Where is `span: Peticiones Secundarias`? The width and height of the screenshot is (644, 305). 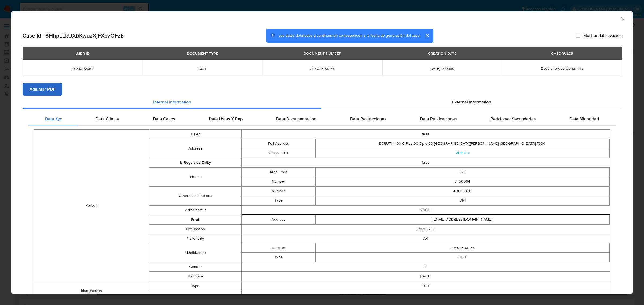 span: Peticiones Secundarias is located at coordinates (513, 119).